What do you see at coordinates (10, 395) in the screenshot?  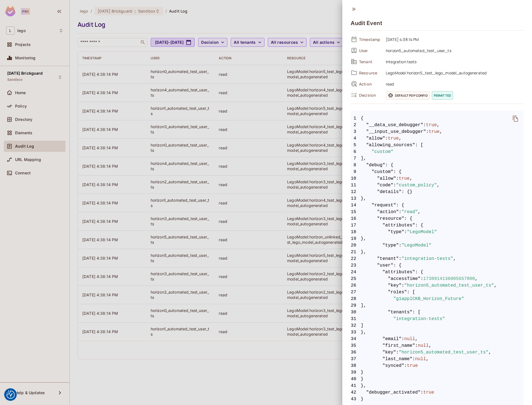 I see `img: Revisit consent button` at bounding box center [10, 395].